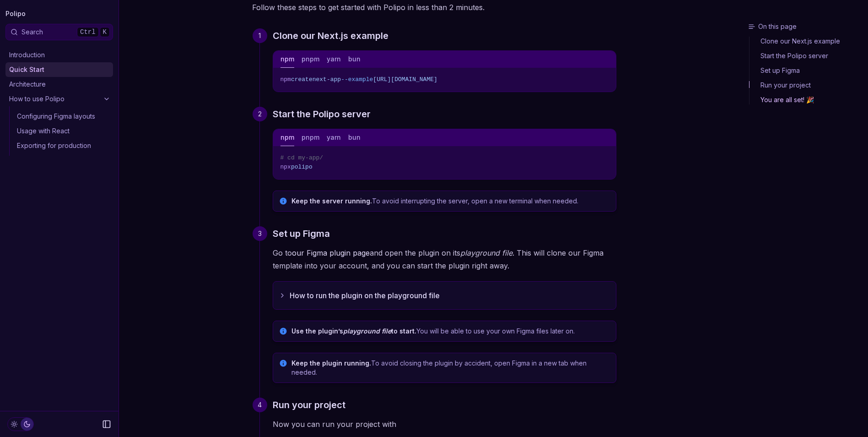 Image resolution: width=868 pixels, height=437 pixels. What do you see at coordinates (331, 363) in the screenshot?
I see `strong: Keep the plugin running.` at bounding box center [331, 363].